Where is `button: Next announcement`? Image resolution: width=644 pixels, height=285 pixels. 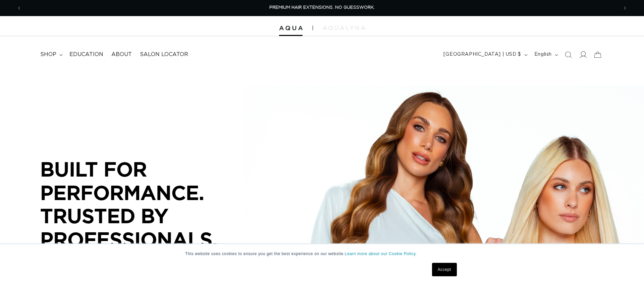
button: Next announcement is located at coordinates (625, 8).